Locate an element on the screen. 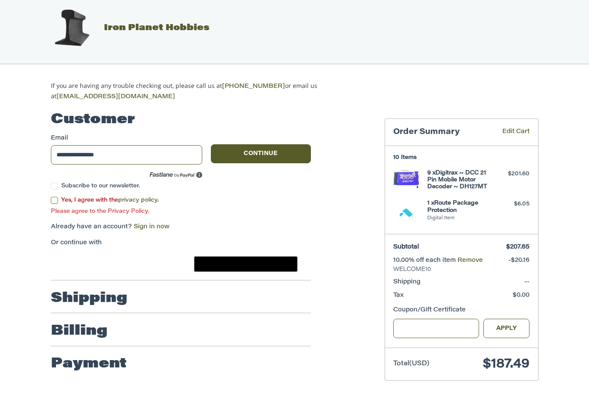 The image size is (589, 395). a: Edit Cart is located at coordinates (509, 132).